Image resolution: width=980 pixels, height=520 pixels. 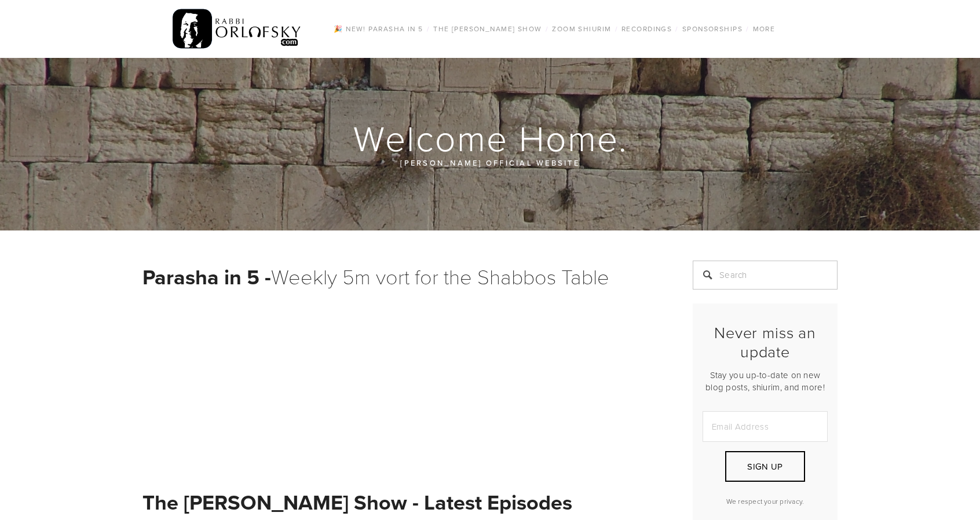 I want to click on a: Sponsorships, so click(x=712, y=29).